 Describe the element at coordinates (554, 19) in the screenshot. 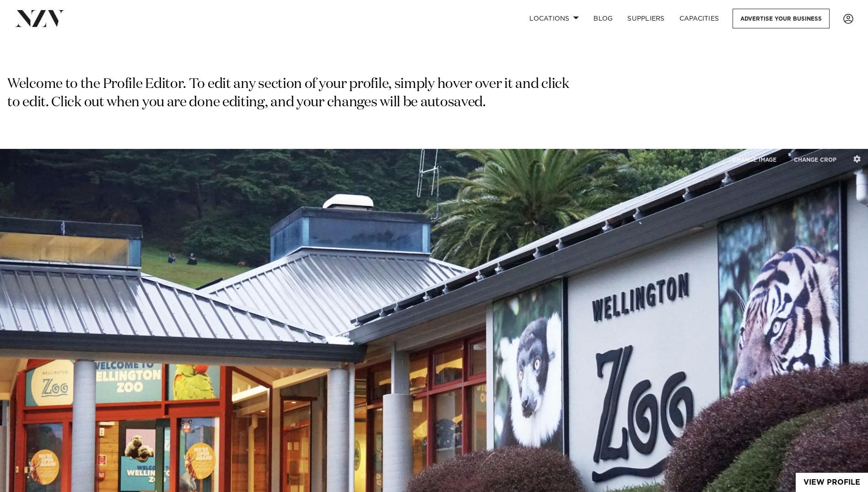

I see `a: Locations` at that location.